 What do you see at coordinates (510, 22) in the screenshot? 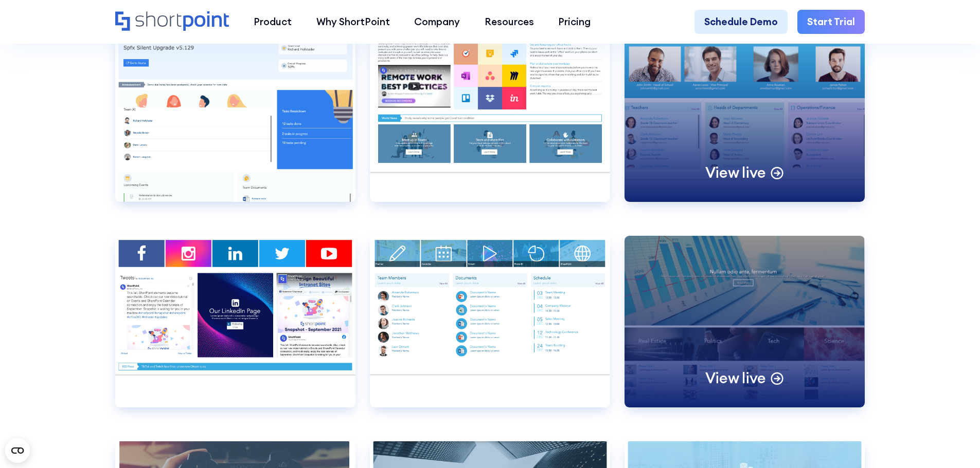
I see `a: Resources` at bounding box center [510, 22].